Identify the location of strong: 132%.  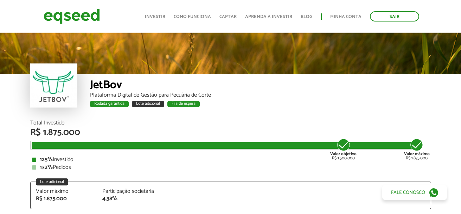
(46, 167).